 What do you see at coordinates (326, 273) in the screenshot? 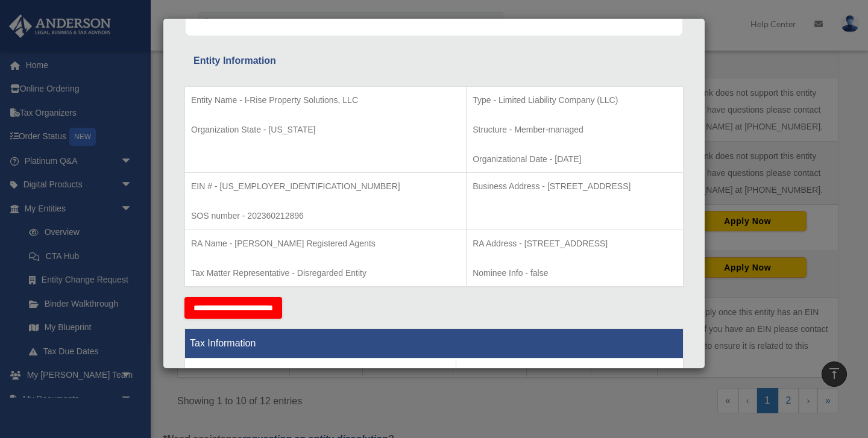
I see `p: Tax Matter Representative - Disregarded Entity` at bounding box center [326, 273].